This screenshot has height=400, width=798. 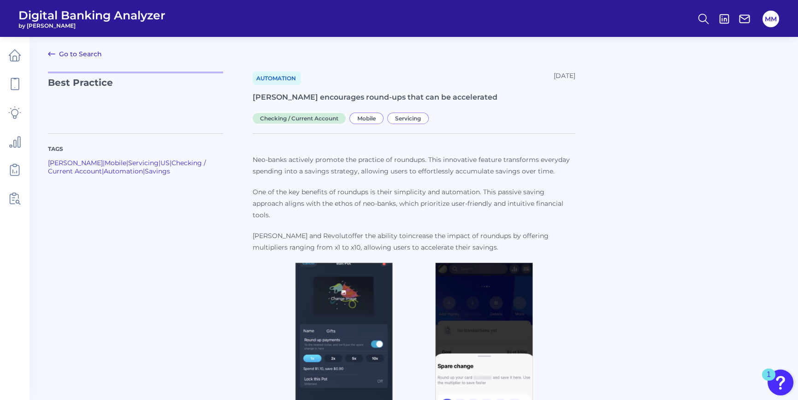 I want to click on span: Digital Banking Analyzer, so click(x=92, y=15).